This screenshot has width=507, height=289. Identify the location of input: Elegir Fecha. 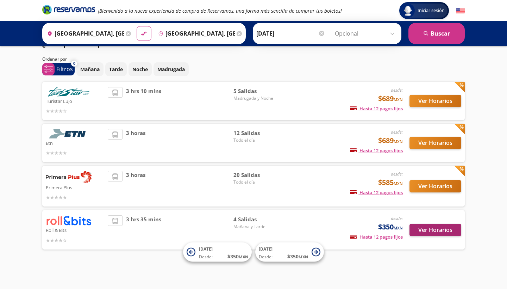
(291, 33).